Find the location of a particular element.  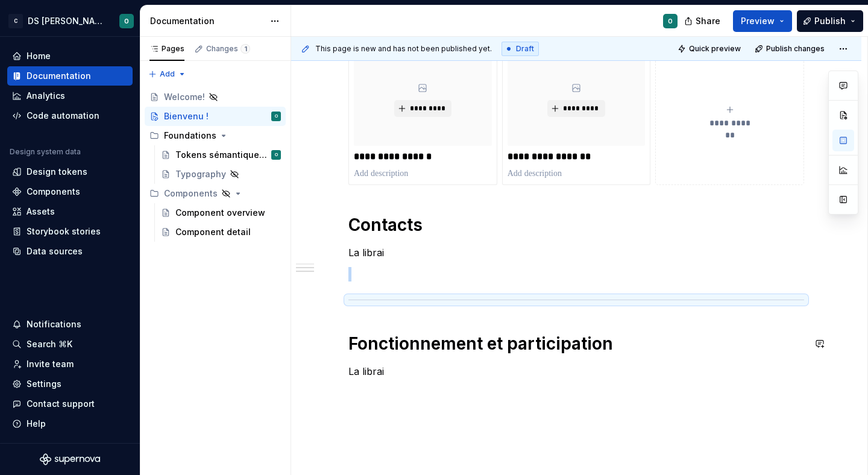

div: Welcome! is located at coordinates (185, 97).